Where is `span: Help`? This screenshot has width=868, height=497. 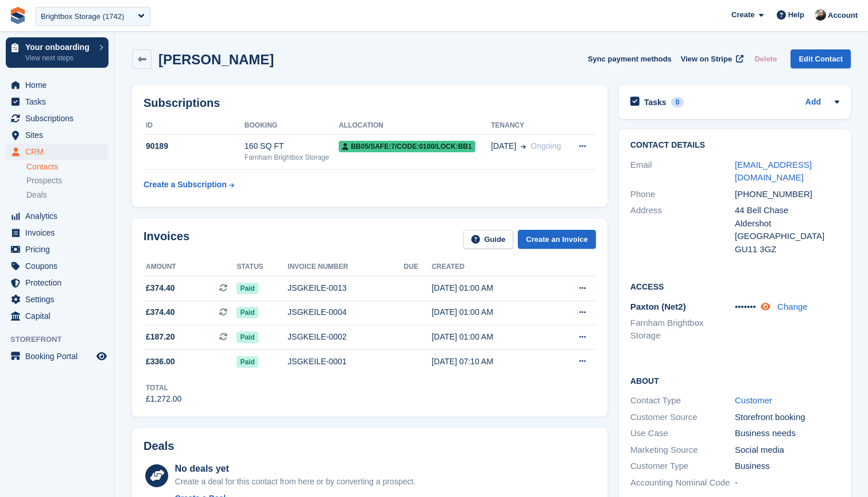 span: Help is located at coordinates (796, 15).